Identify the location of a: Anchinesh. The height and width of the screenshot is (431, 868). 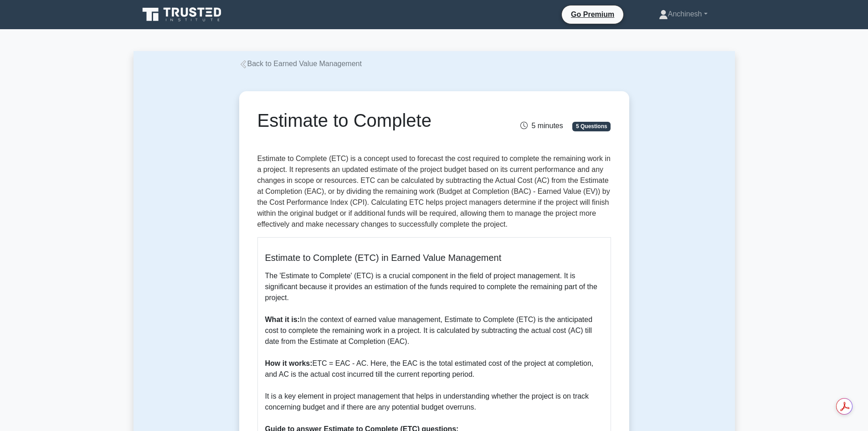
(683, 14).